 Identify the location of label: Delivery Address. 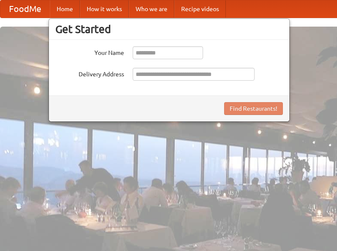
(90, 73).